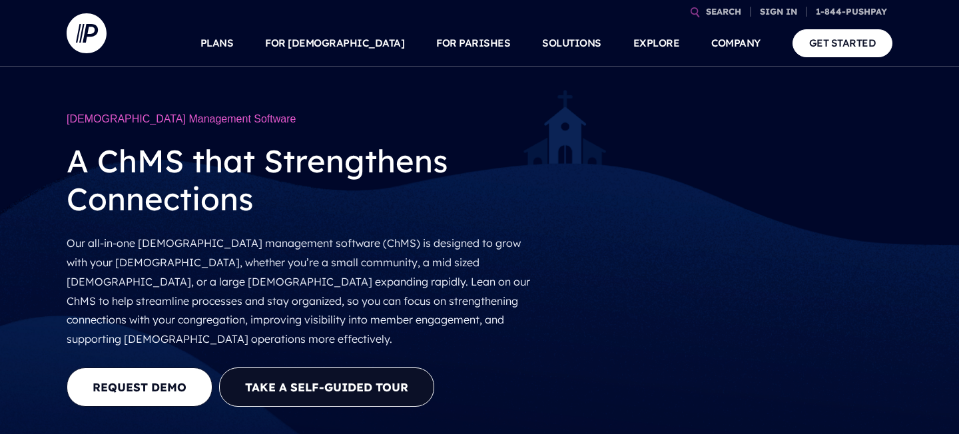 The image size is (959, 434). What do you see at coordinates (326, 387) in the screenshot?
I see `button: Take a Self-guided Tour` at bounding box center [326, 387].